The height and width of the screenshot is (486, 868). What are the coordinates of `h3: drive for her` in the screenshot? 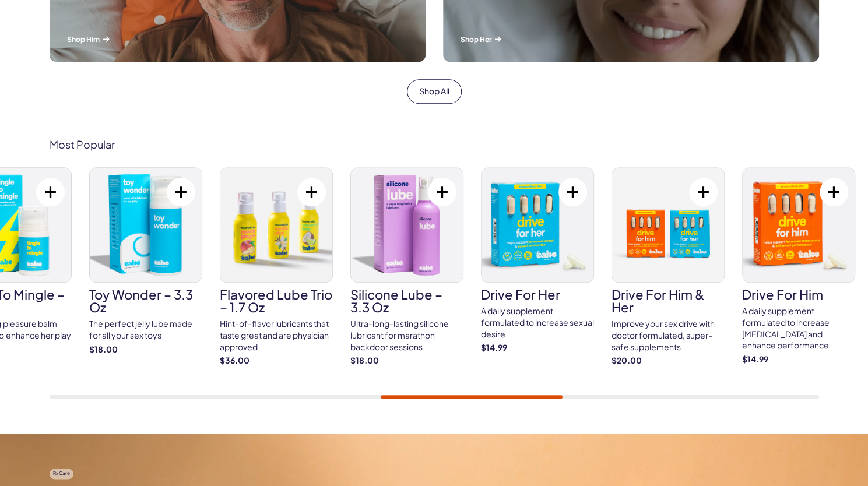 It's located at (537, 295).